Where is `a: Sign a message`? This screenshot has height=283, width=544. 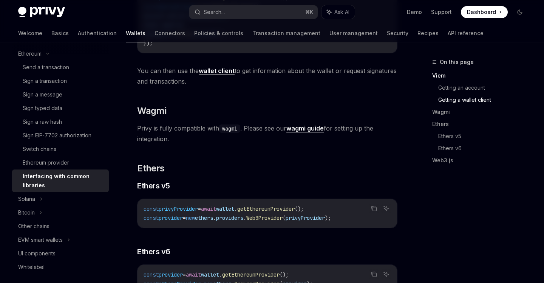
a: Sign a message is located at coordinates (60, 94).